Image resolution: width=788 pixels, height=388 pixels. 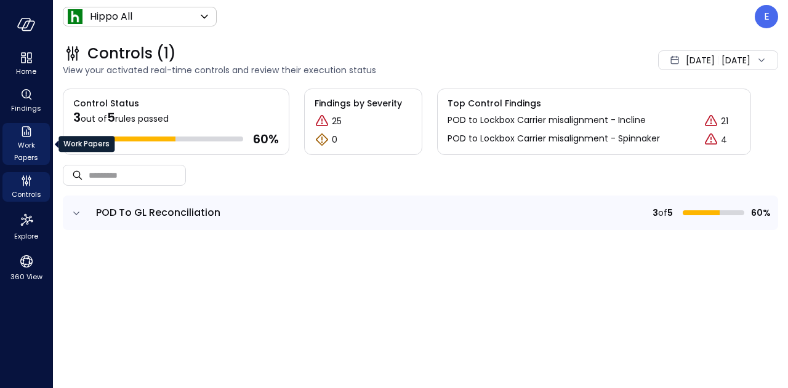 What do you see at coordinates (26, 277) in the screenshot?
I see `span: 360 View` at bounding box center [26, 277].